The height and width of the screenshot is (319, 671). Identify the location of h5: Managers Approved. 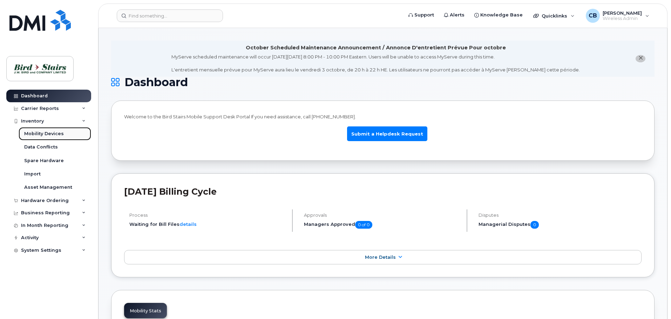
(382, 225).